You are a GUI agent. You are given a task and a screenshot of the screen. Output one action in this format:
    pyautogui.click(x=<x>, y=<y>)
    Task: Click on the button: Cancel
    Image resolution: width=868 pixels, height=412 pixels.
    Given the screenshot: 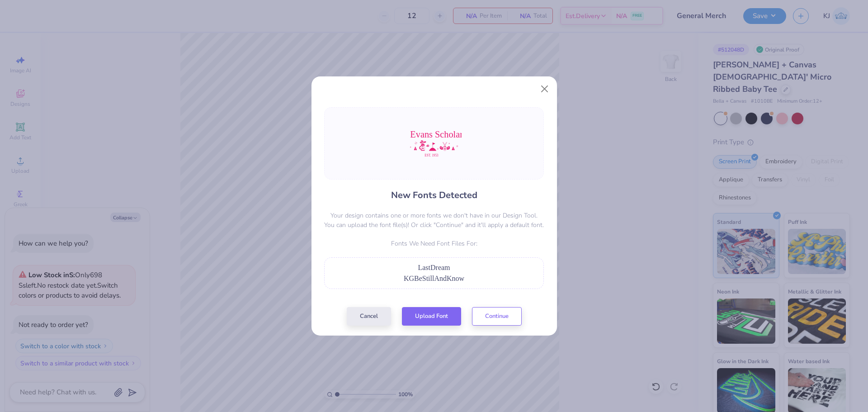 What is the action you would take?
    pyautogui.click(x=368, y=316)
    